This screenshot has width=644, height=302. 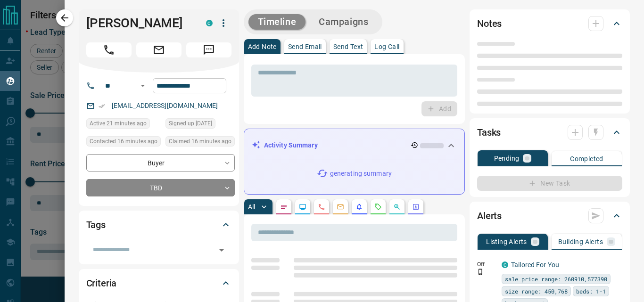 I want to click on div: Alerts, so click(x=550, y=216).